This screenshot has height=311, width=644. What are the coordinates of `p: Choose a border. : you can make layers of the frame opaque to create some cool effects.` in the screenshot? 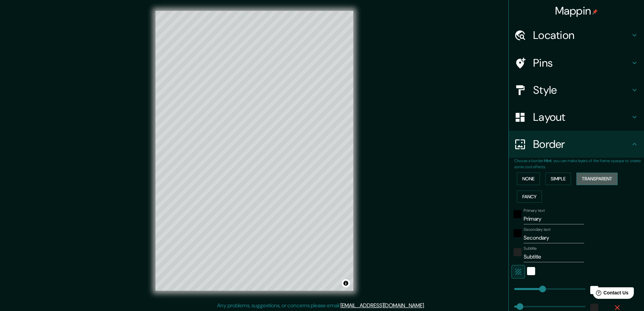 It's located at (579, 164).